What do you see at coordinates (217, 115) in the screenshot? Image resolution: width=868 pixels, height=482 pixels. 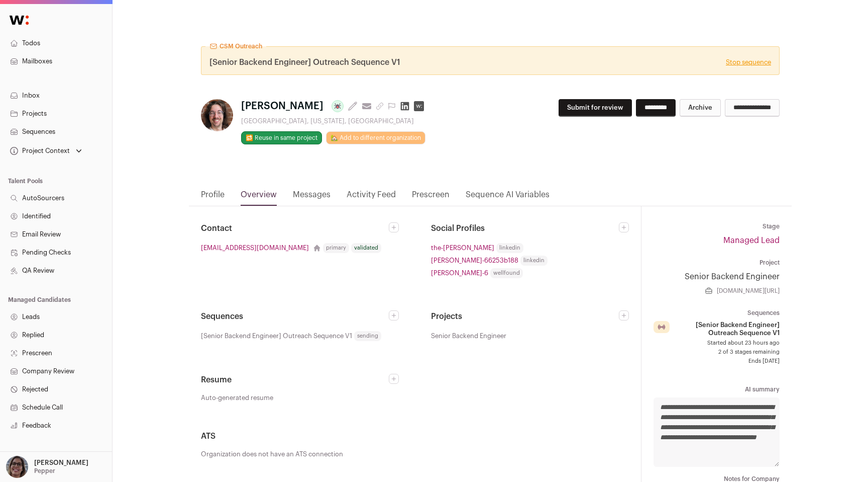 I see `img: f422d611b7d53f5339da963218cc902107b0726129e6dc195b2b5379ddc273c3.jpg` at bounding box center [217, 115].